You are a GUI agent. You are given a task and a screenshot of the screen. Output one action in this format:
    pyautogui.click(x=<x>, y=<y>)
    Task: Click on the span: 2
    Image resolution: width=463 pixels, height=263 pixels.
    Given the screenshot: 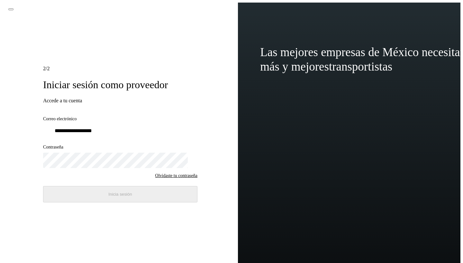 What is the action you would take?
    pyautogui.click(x=44, y=68)
    